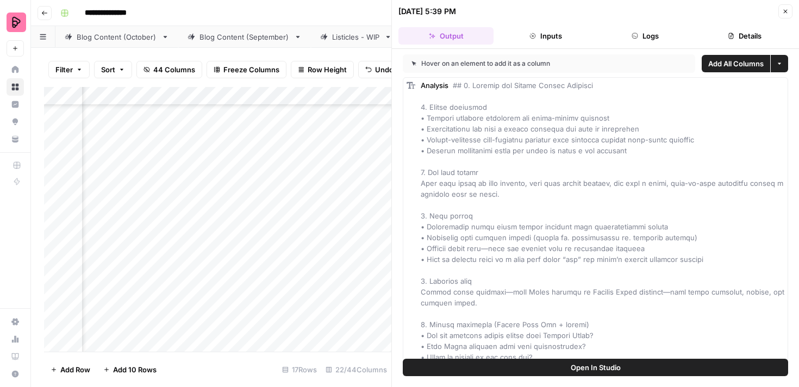 The height and width of the screenshot is (387, 799). I want to click on a: Learning Hub, so click(15, 356).